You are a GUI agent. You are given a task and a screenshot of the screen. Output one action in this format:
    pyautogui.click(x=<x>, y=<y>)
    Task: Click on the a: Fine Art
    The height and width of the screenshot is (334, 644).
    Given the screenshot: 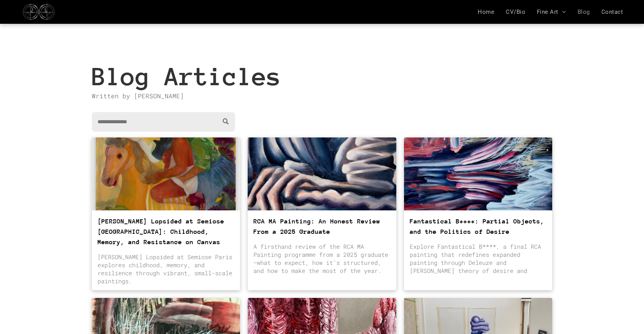 What is the action you would take?
    pyautogui.click(x=551, y=12)
    